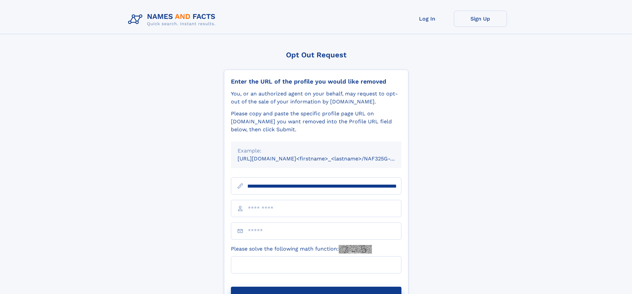 This screenshot has width=632, height=294. What do you see at coordinates (480, 19) in the screenshot?
I see `a: Sign Up` at bounding box center [480, 19].